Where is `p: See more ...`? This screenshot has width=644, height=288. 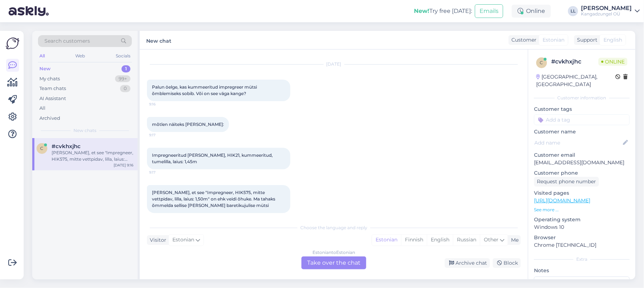
p: See more ... is located at coordinates (582, 210).